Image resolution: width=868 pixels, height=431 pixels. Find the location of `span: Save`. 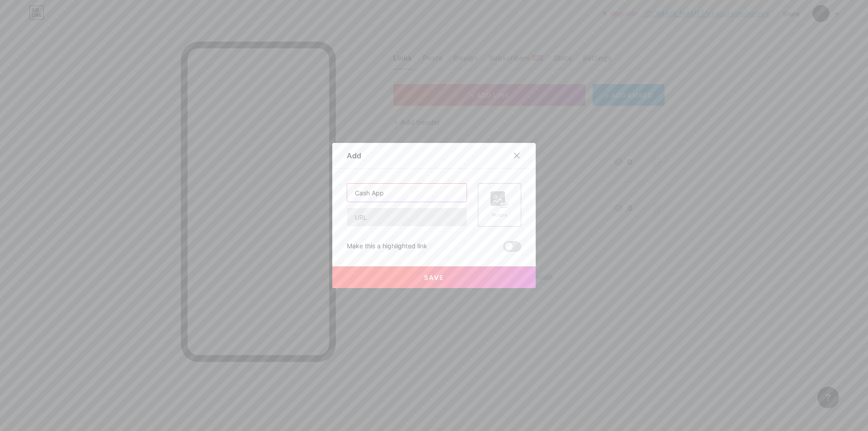

span: Save is located at coordinates (434, 277).